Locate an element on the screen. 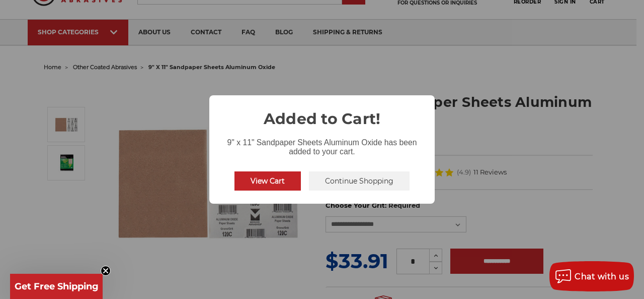 The height and width of the screenshot is (299, 644). button: Close teaser is located at coordinates (106, 270).